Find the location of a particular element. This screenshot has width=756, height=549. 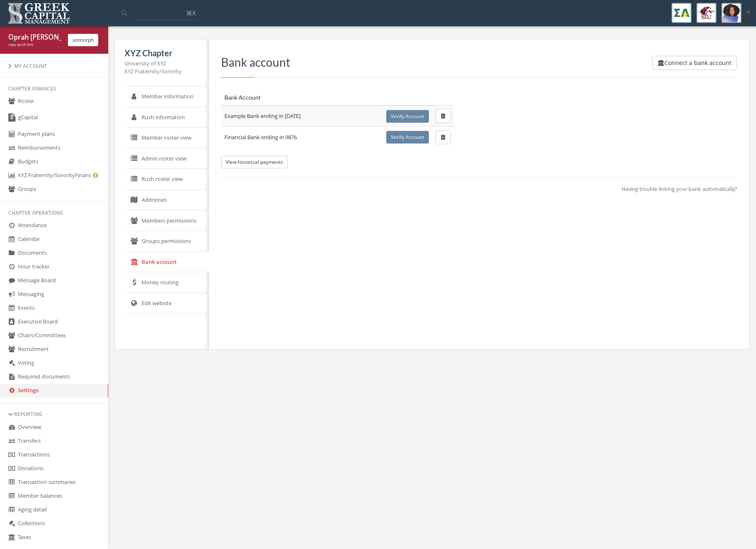

h3: Bank account is located at coordinates (479, 62).